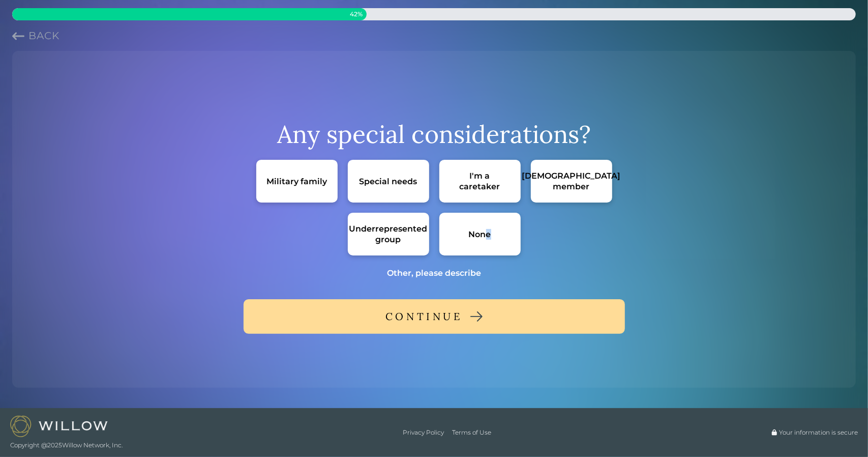 This screenshot has height=457, width=868. I want to click on span: 42 %, so click(187, 14).